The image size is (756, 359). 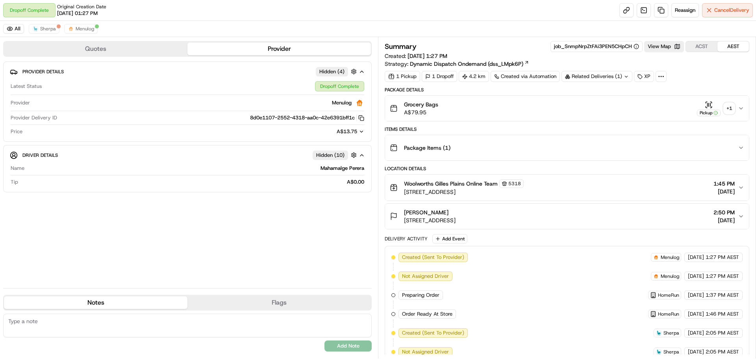 I want to click on span: Latest Status, so click(x=26, y=86).